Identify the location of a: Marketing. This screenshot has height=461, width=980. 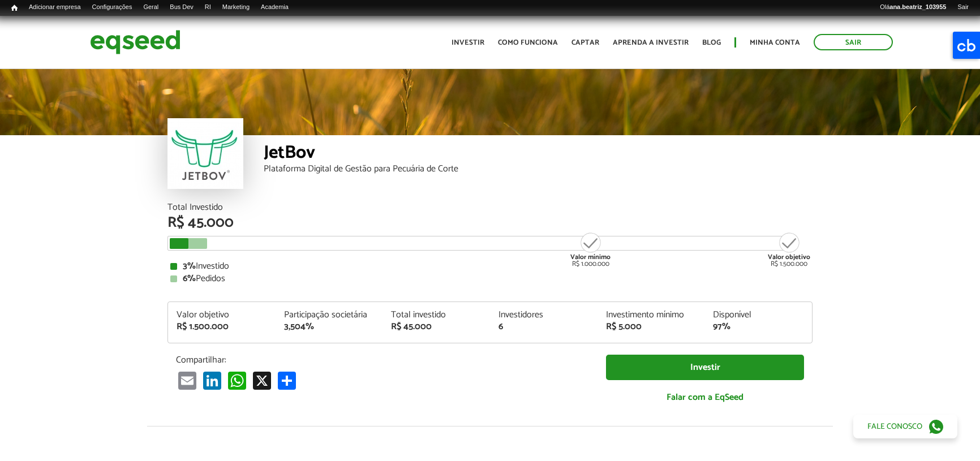
(236, 8).